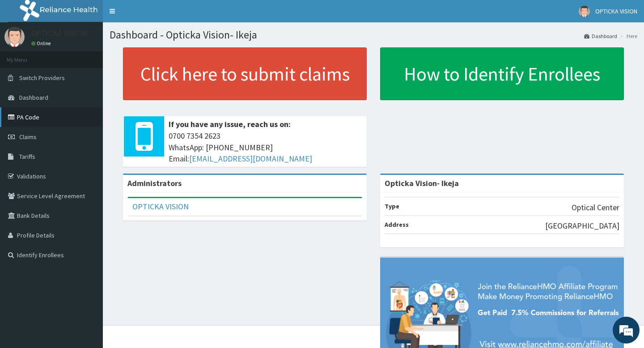 This screenshot has width=644, height=348. I want to click on span: Switch Providers, so click(42, 78).